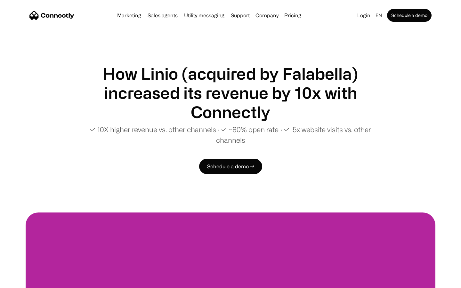 The image size is (461, 288). Describe the element at coordinates (230, 166) in the screenshot. I see `a: Schedule a demo →` at that location.